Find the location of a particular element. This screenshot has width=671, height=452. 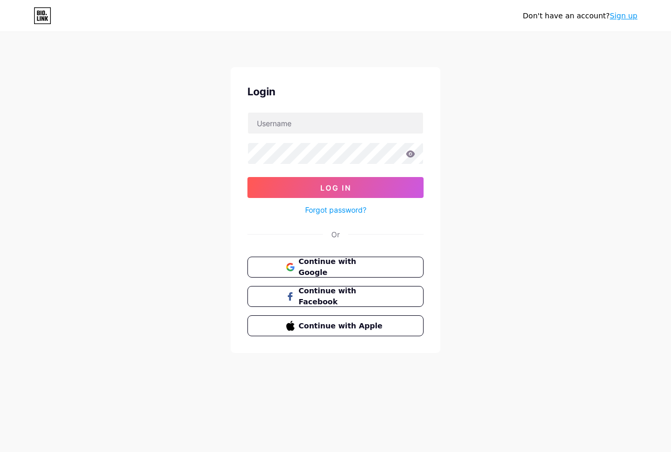

input: Username is located at coordinates (335, 123).